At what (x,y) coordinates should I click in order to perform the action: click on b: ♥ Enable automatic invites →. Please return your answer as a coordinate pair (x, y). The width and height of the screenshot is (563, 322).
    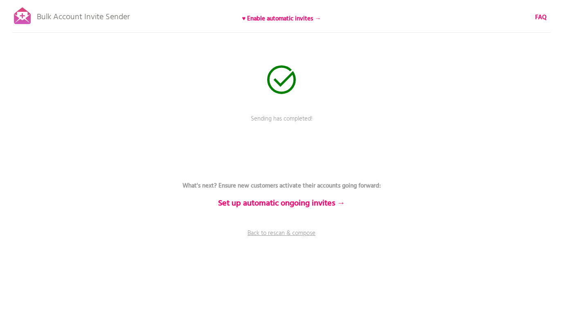
    Looking at the image, I should click on (281, 19).